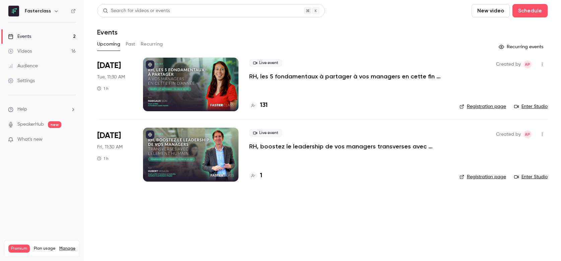  Describe the element at coordinates (109, 44) in the screenshot. I see `button: Upcoming` at that location.